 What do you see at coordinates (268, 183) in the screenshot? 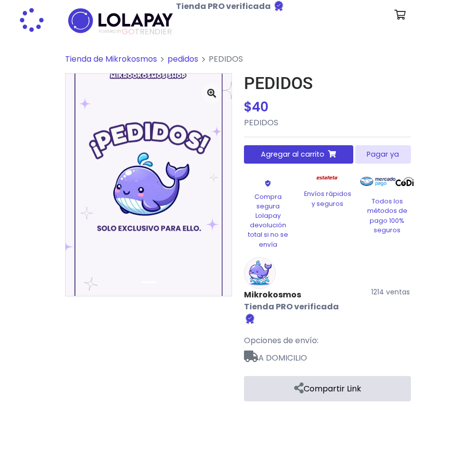
I see `img: Shield` at bounding box center [268, 183].